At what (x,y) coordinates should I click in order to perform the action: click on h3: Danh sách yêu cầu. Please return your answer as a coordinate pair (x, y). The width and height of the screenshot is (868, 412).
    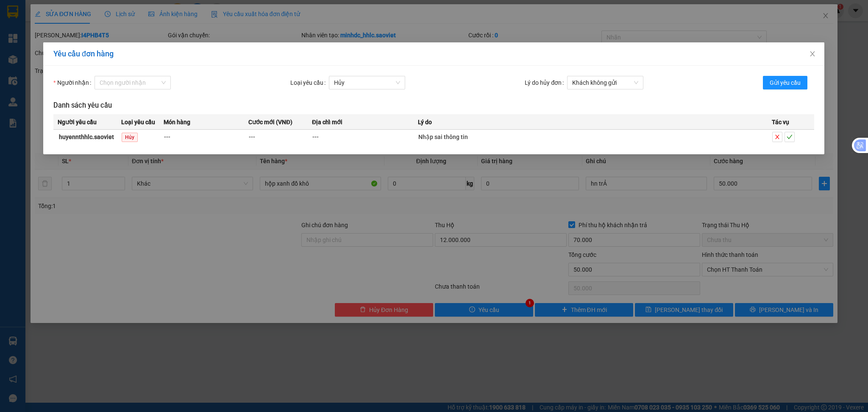
    Looking at the image, I should click on (434, 105).